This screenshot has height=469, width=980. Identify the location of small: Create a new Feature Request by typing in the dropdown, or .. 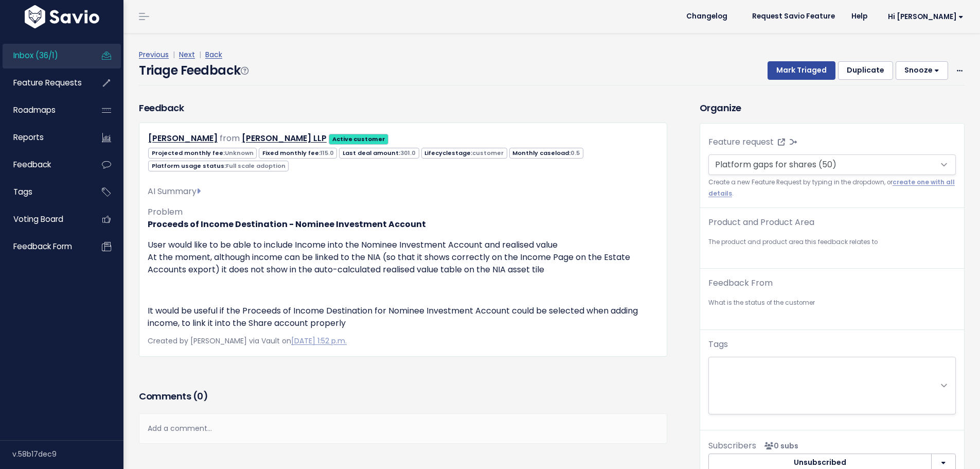
(832, 187).